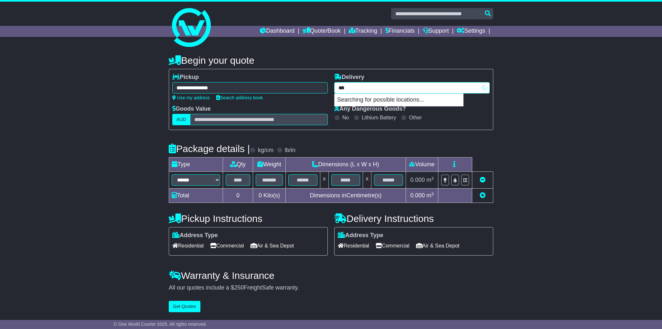 This screenshot has height=329, width=662. I want to click on h4: Delivery Instructions, so click(414, 218).